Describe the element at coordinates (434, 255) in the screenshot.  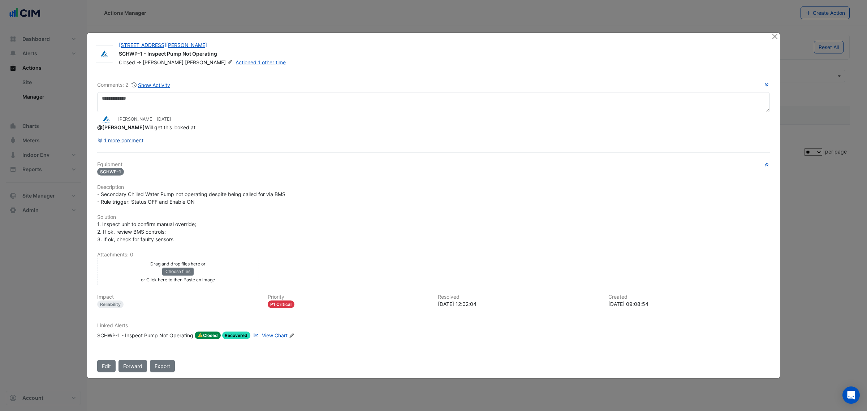
I see `h6: Attachments: 0` at that location.